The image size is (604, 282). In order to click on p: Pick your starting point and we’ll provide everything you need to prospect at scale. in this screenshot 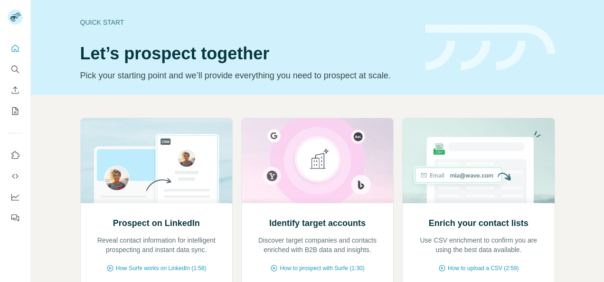, I will do `click(247, 76)`.